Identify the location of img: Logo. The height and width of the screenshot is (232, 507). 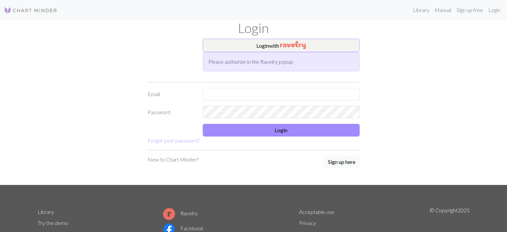
(31, 10).